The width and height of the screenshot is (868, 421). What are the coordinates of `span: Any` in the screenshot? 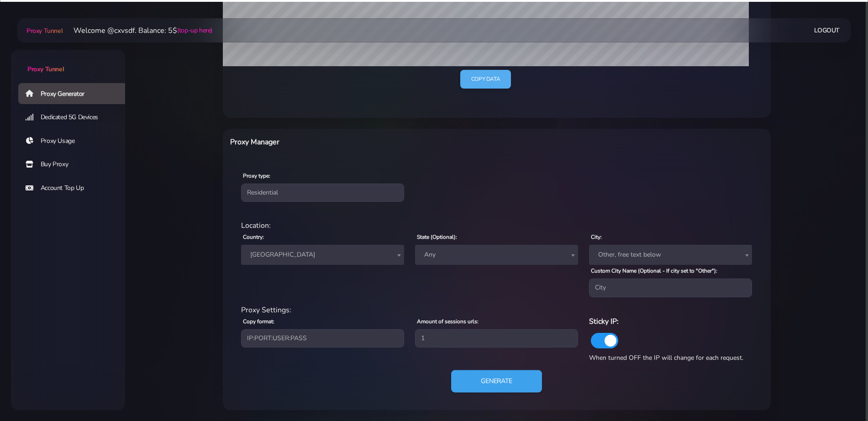 It's located at (497, 255).